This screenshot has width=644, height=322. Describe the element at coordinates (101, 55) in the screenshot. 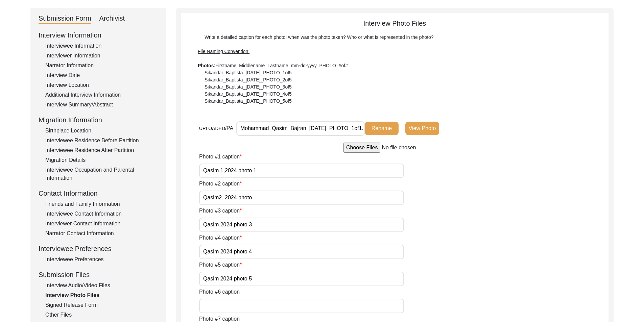

I see `div: Interviewer Information` at that location.